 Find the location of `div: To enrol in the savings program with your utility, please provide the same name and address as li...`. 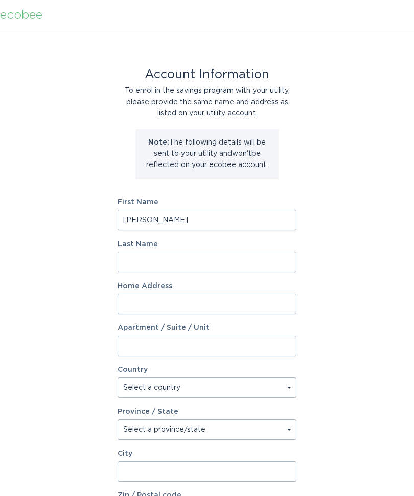

div: To enrol in the savings program with your utility, please provide the same name and address as li... is located at coordinates (207, 102).